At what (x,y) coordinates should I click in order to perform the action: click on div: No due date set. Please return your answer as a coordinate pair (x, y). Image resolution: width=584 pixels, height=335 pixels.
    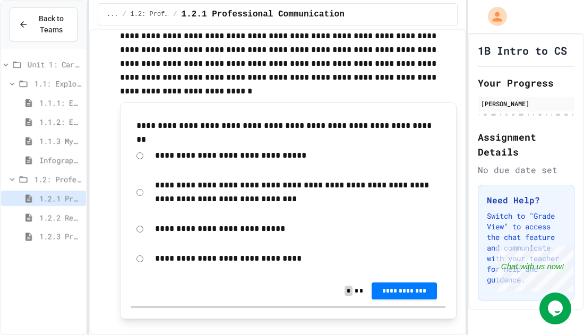
    Looking at the image, I should click on (526, 170).